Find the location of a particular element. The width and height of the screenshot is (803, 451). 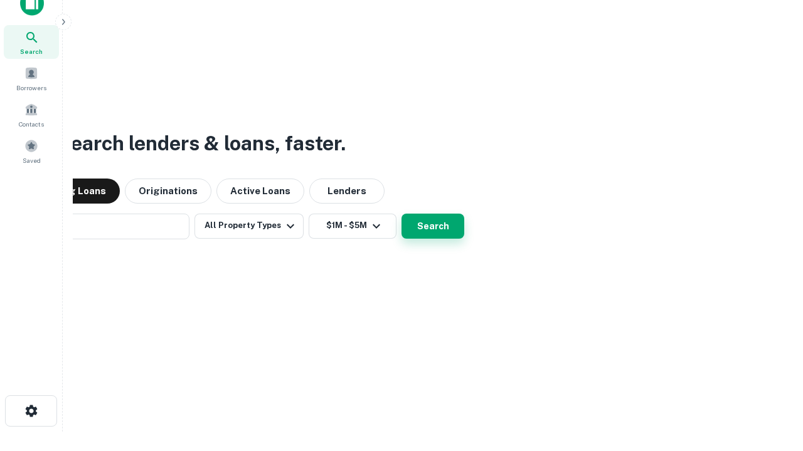

a: Contacts is located at coordinates (31, 115).